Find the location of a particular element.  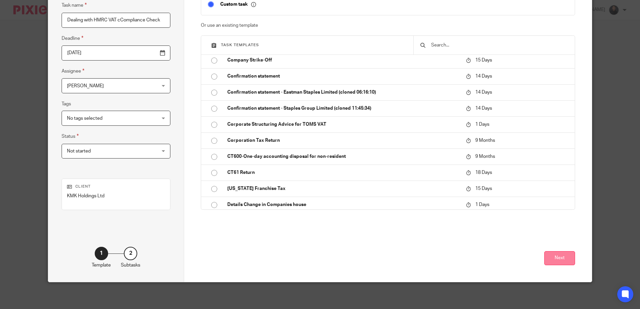

p: Client is located at coordinates (116, 187).